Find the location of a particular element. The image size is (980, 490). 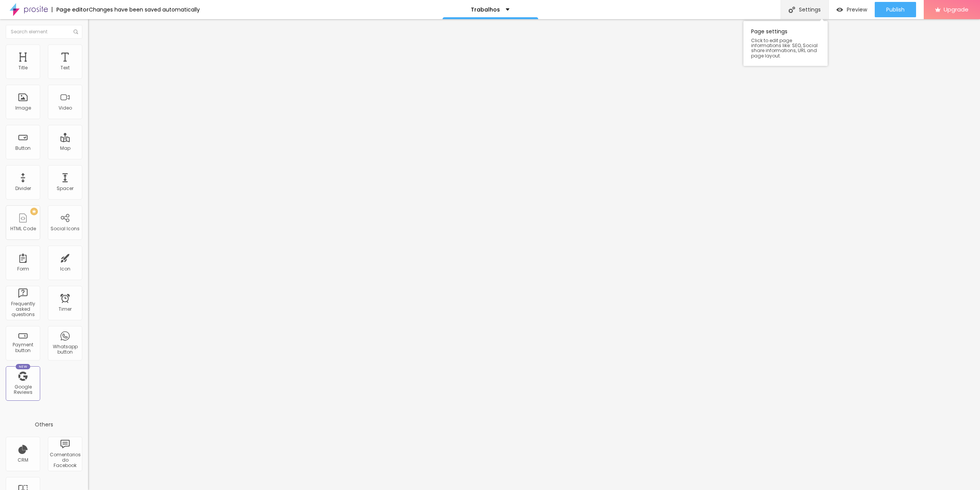

div: New is located at coordinates (23, 367).